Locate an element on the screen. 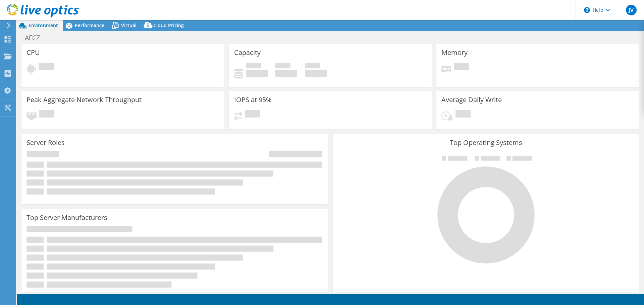 The height and width of the screenshot is (305, 644). svg: \n is located at coordinates (587, 10).